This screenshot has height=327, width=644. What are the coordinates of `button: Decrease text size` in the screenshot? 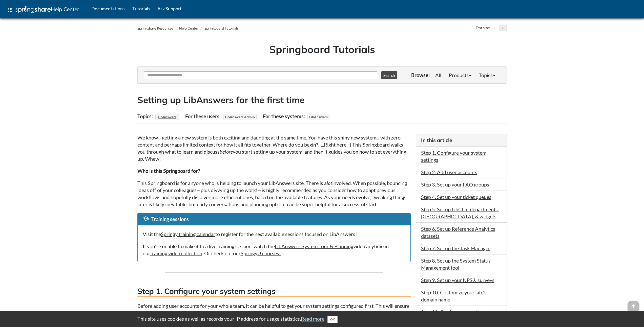 It's located at (495, 28).